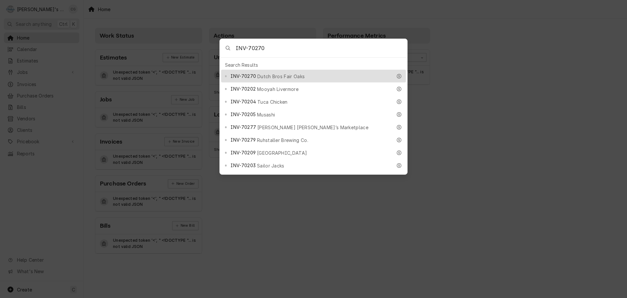  What do you see at coordinates (321, 48) in the screenshot?
I see `input: Search anything` at bounding box center [321, 48].